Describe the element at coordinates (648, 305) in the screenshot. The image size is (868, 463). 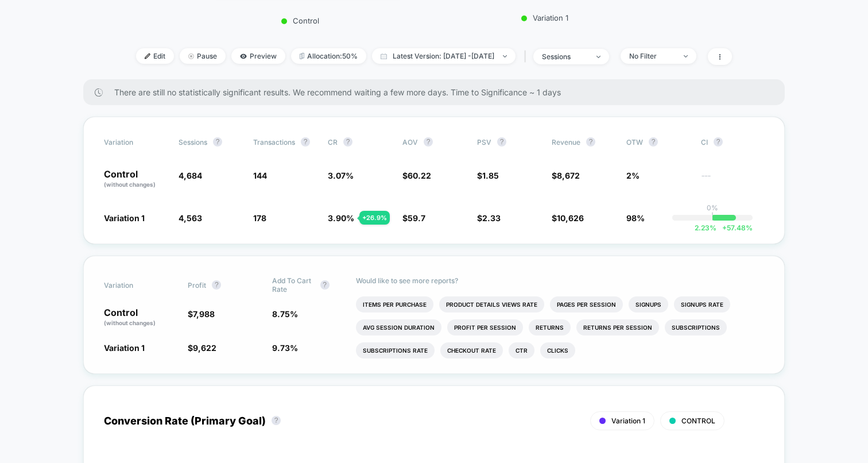
I see `li: Signups` at that location.